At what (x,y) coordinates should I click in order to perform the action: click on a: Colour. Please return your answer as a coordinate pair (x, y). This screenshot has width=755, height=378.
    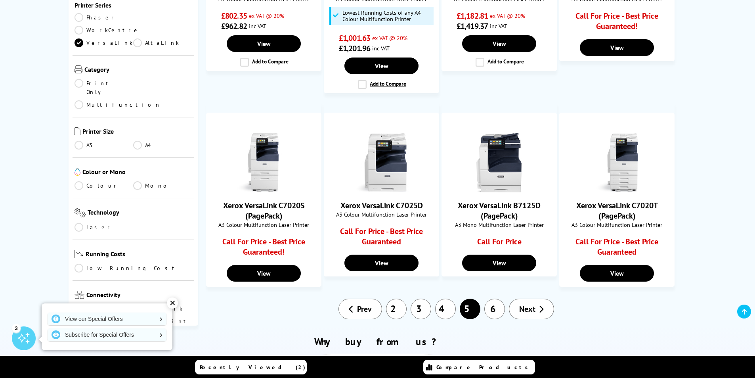
    Looking at the image, I should click on (104, 186).